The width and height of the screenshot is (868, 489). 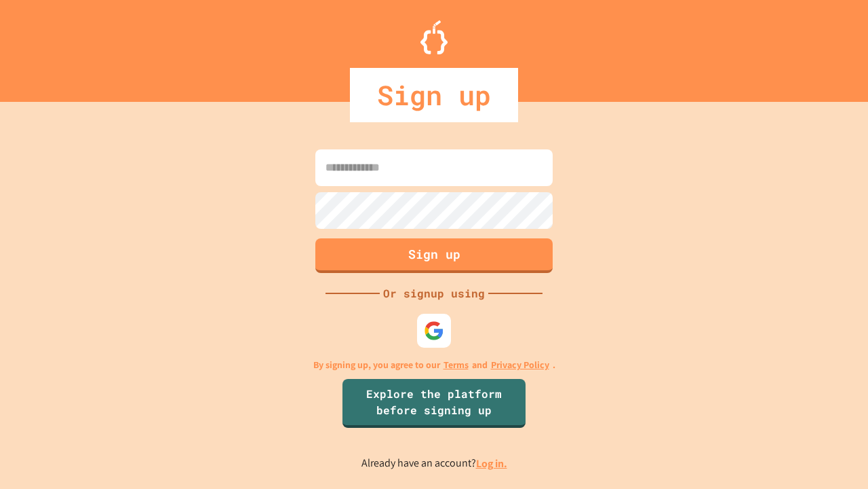 I want to click on p: Already have an account?, so click(x=434, y=463).